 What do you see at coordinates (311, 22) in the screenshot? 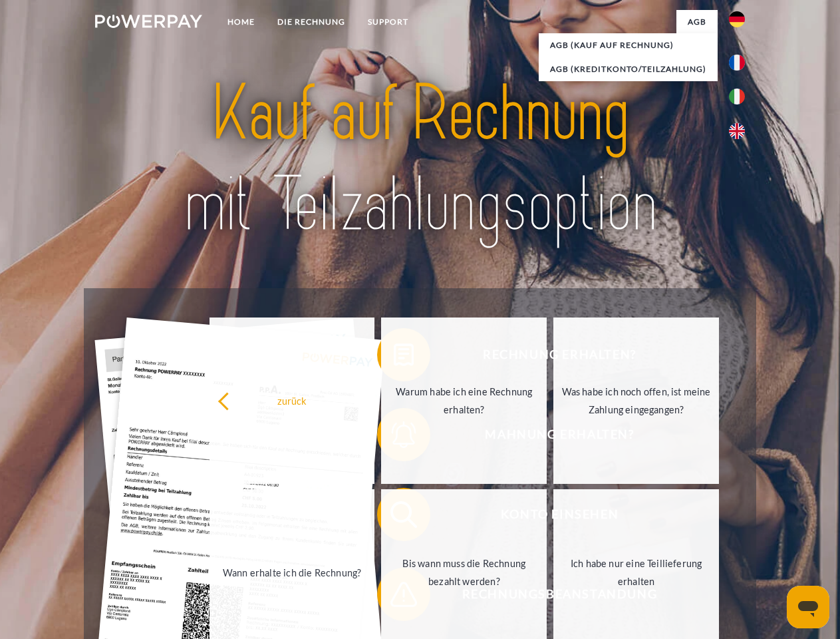
I see `a: DIE RECHNUNG` at bounding box center [311, 22].